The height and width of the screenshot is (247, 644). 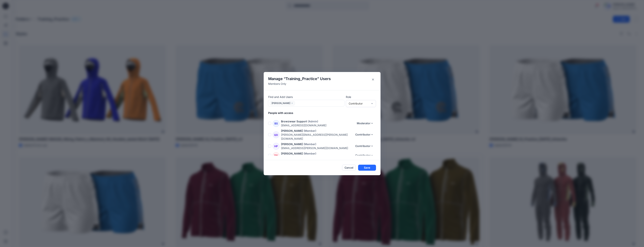 I want to click on div: Contributor, so click(x=359, y=103).